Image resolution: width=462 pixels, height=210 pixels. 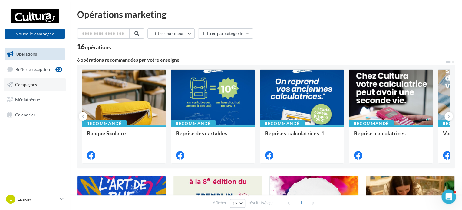 I want to click on span: Afficher, so click(x=220, y=203).